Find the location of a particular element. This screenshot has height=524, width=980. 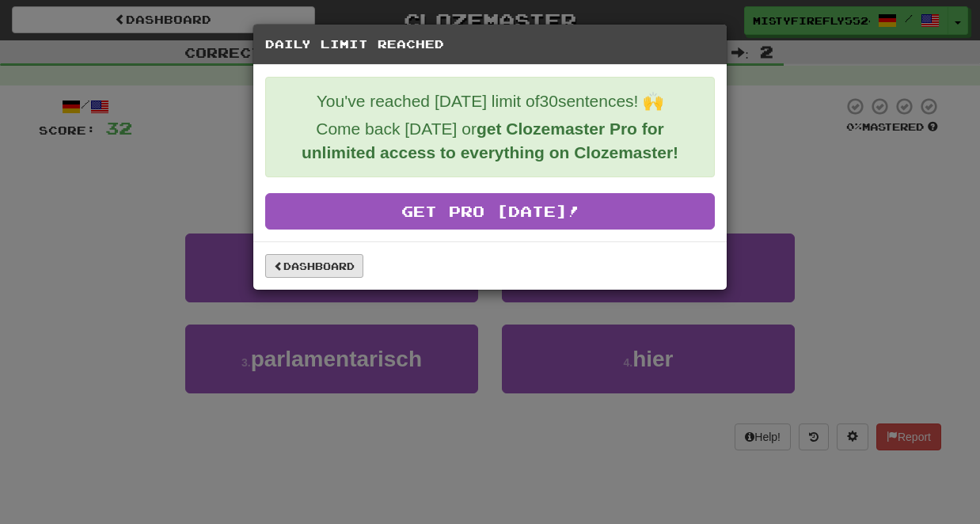

a: Dashboard is located at coordinates (314, 265).